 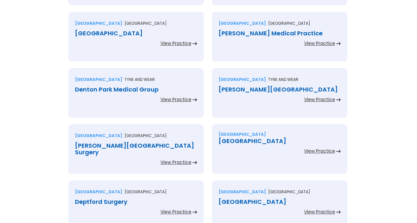 What do you see at coordinates (136, 89) in the screenshot?
I see `div: Denton Park Medical Group` at bounding box center [136, 89].